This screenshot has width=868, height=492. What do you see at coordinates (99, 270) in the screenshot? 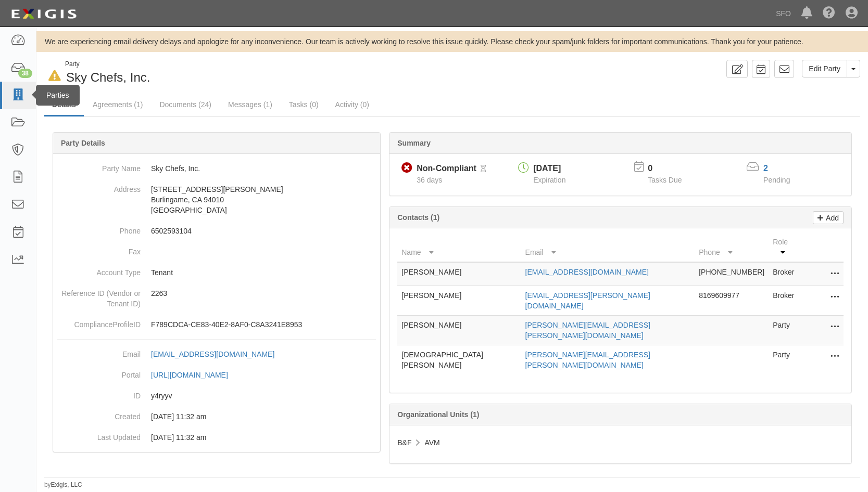
I see `dt: Account Type` at bounding box center [99, 270].